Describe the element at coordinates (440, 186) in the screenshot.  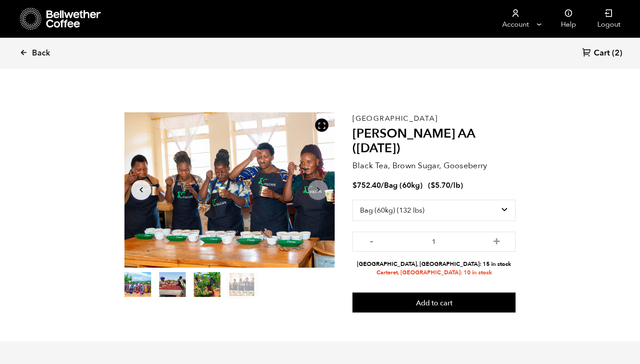
I see `bdi: 5.70` at that location.